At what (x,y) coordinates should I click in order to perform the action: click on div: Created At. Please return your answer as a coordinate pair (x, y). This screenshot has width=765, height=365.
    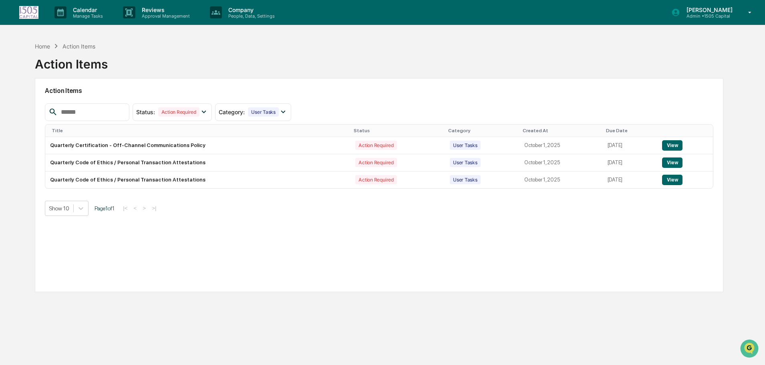
    Looking at the image, I should click on (561, 131).